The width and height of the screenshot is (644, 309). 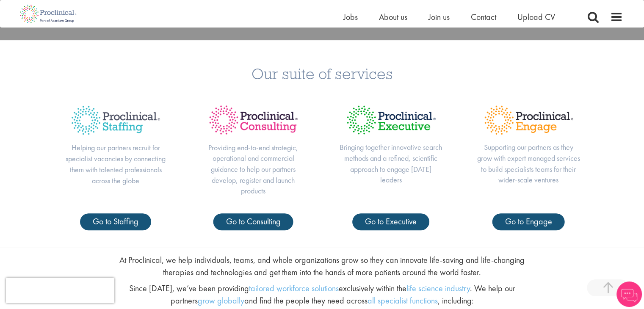 I want to click on a: Jobs, so click(x=351, y=17).